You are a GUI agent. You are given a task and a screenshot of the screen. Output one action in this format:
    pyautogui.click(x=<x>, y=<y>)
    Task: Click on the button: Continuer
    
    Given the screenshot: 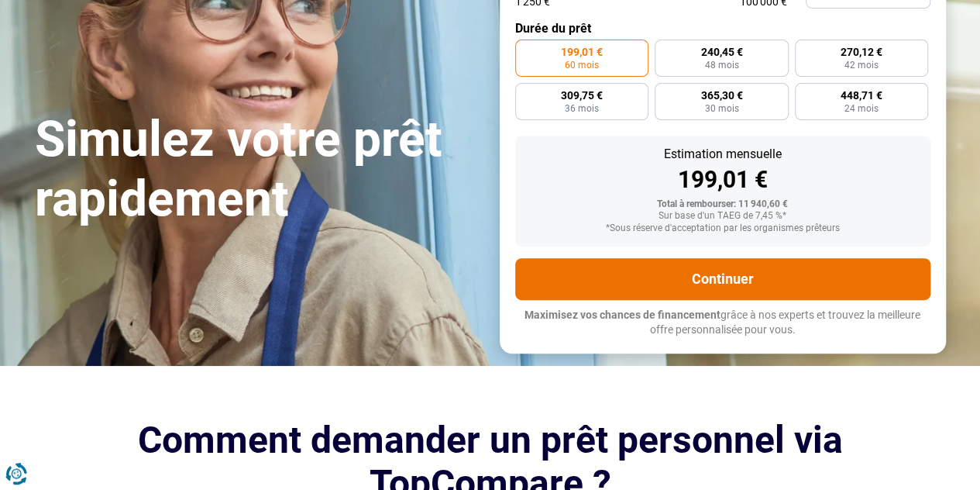 What is the action you would take?
    pyautogui.click(x=723, y=279)
    